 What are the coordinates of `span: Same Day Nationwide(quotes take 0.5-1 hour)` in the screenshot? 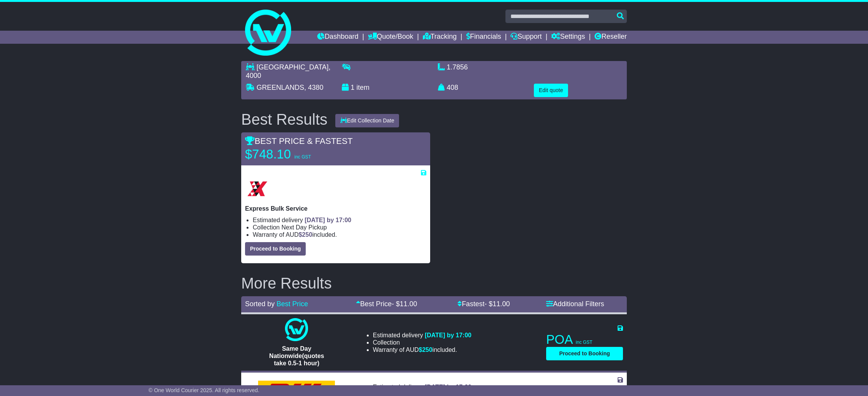 It's located at (297, 356).